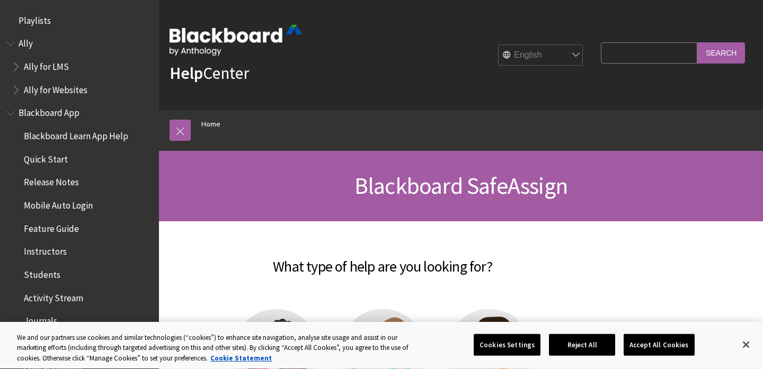 The image size is (763, 369). Describe the element at coordinates (25, 42) in the screenshot. I see `span: Ally` at that location.